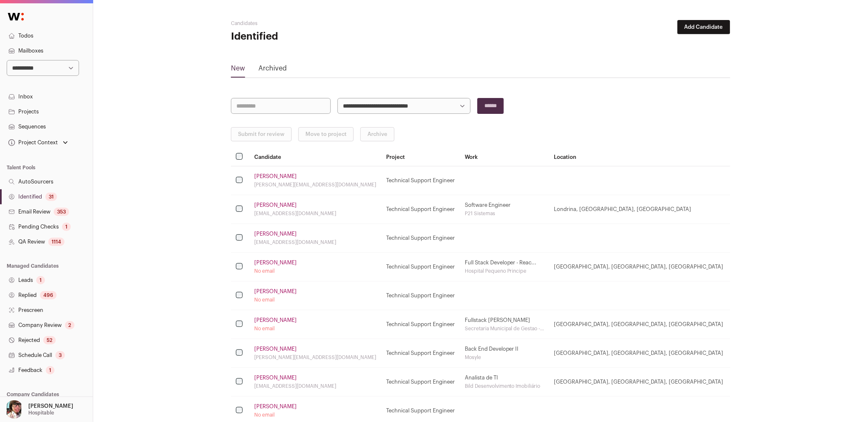 The width and height of the screenshot is (868, 422). What do you see at coordinates (505, 271) in the screenshot?
I see `div: Hospital Pequeno Principe` at bounding box center [505, 271].